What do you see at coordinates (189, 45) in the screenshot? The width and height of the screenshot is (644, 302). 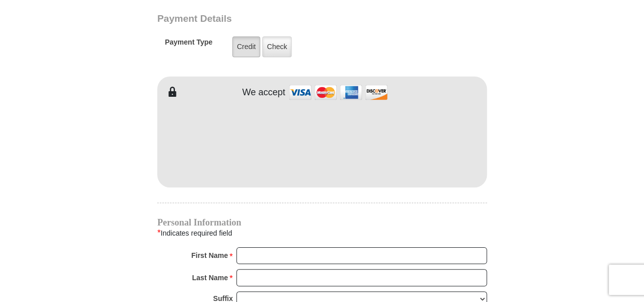 I see `h5: Payment Type` at bounding box center [189, 45].